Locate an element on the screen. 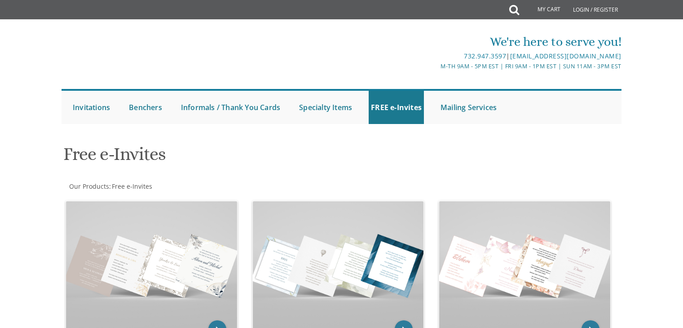 This screenshot has width=683, height=328. a: 732.947.3597 is located at coordinates (485, 56).